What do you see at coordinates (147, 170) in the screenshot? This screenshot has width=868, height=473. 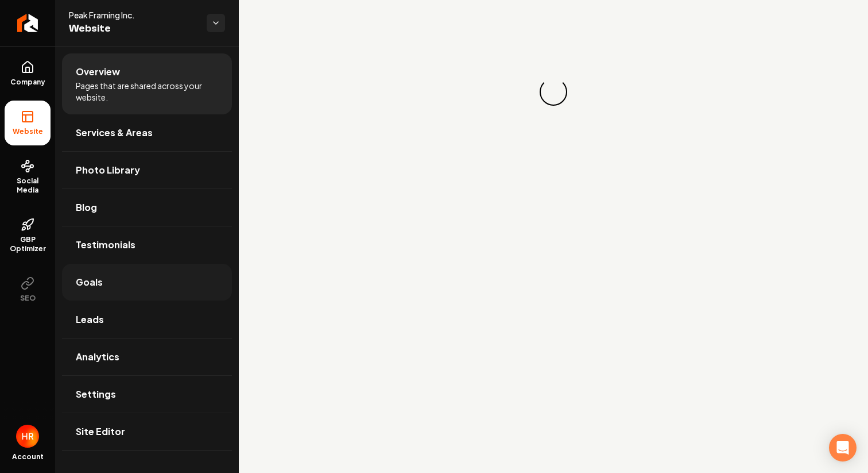 I see `a: Photo Library` at bounding box center [147, 170].